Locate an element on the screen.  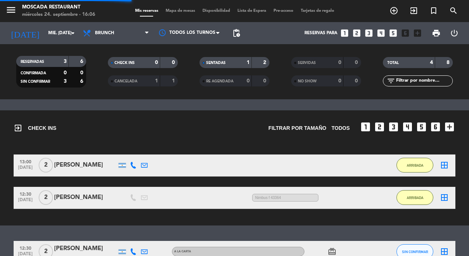
span: Reservas para is located at coordinates (321, 33).